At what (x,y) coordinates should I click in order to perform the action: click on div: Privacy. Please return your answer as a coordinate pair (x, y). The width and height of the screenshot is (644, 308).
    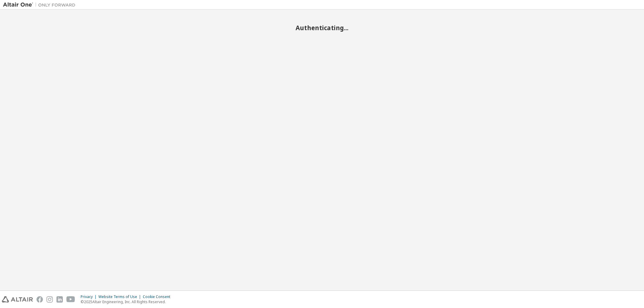
    Looking at the image, I should click on (90, 297).